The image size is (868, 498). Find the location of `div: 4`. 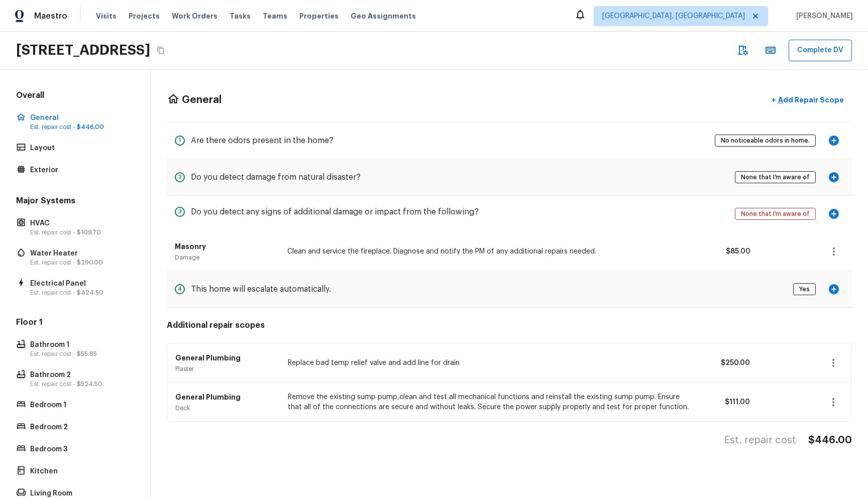

div: 4 is located at coordinates (180, 289).